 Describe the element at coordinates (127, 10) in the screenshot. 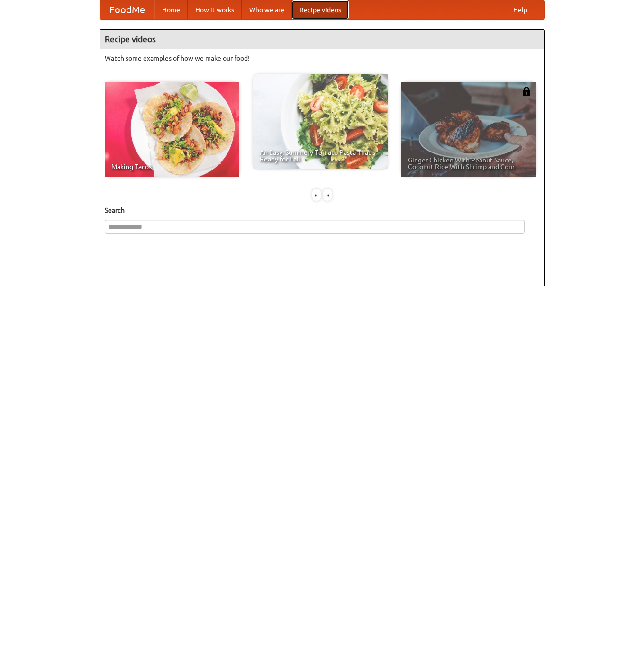

I see `a: FoodMe` at that location.